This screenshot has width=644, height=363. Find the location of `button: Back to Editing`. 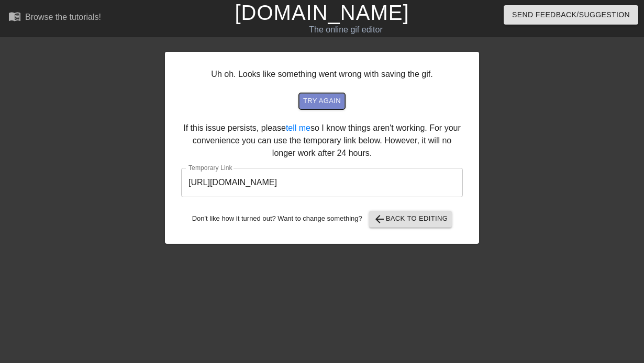

button: Back to Editing is located at coordinates (411, 219).